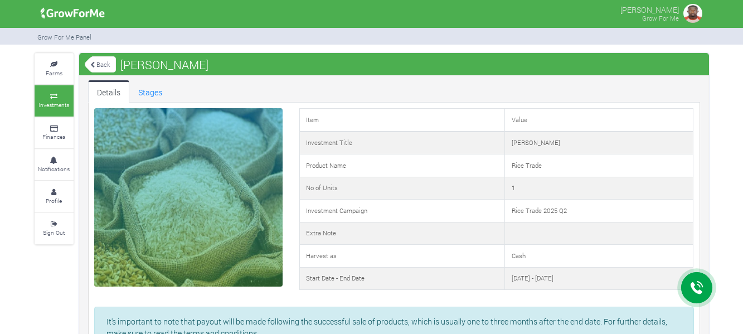 This screenshot has height=334, width=743. Describe the element at coordinates (599, 256) in the screenshot. I see `td: Cash` at that location.